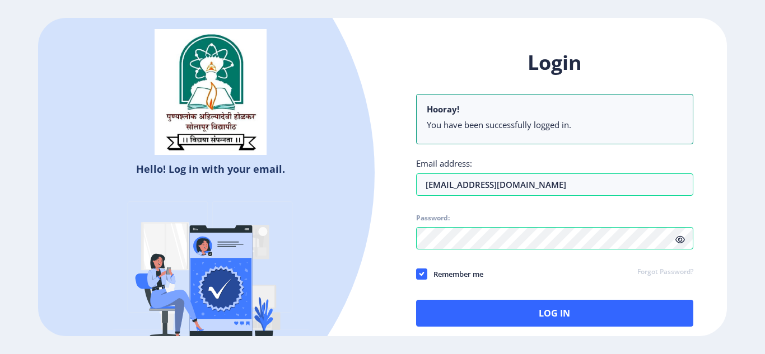 The width and height of the screenshot is (765, 354). I want to click on li: You have been successfully logged in., so click(554, 125).